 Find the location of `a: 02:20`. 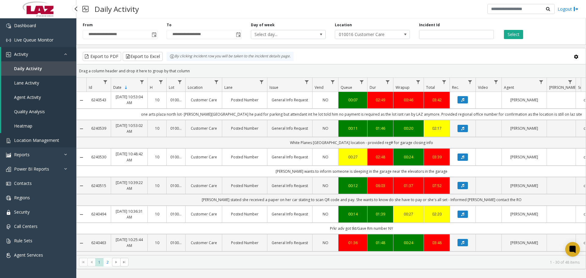

a: 02:20 is located at coordinates (437, 214).